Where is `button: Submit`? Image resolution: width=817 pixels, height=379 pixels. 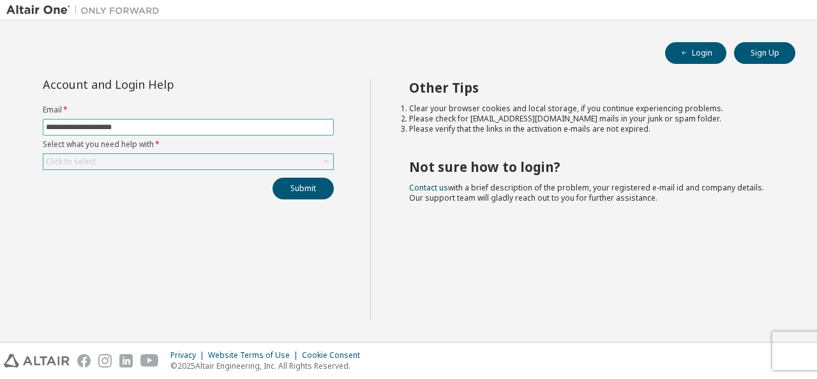
button: Submit is located at coordinates (303, 188).